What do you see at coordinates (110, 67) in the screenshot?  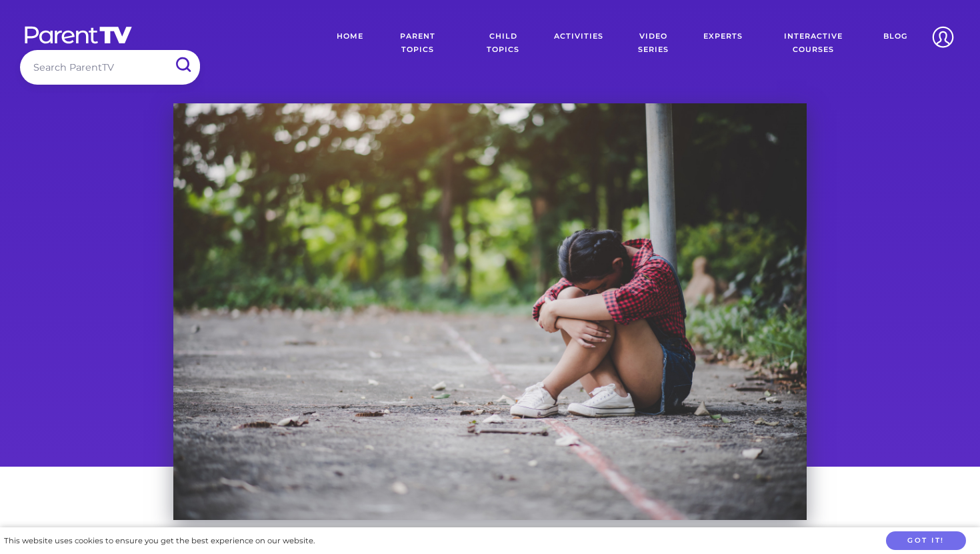 I see `input: Search ParentTV` at bounding box center [110, 67].